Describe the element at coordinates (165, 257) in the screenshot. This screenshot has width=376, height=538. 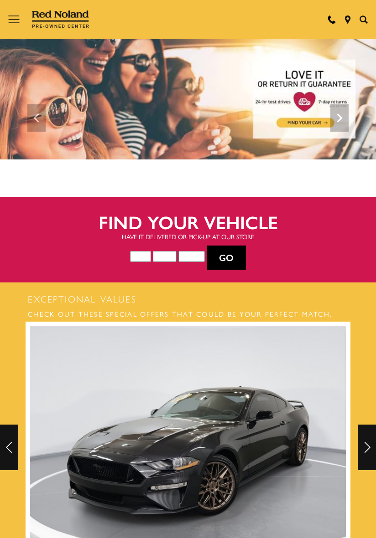
I see `select: Vehicle Make` at that location.